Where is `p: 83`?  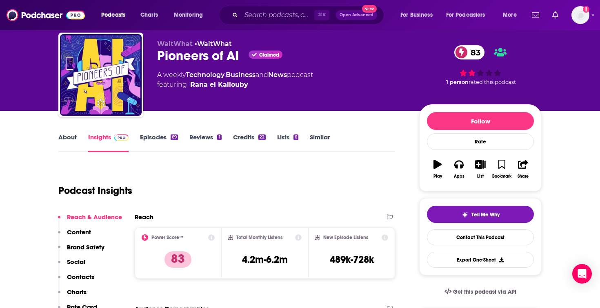
p: 83 is located at coordinates (178, 260).